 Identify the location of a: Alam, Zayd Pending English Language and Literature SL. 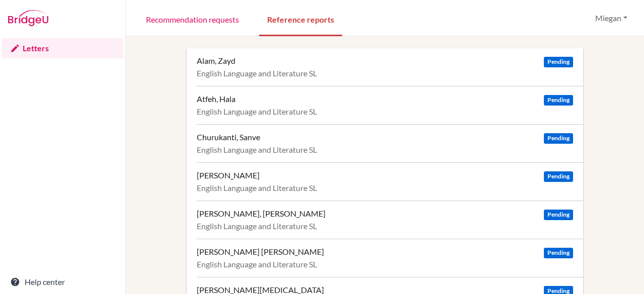
(390, 67).